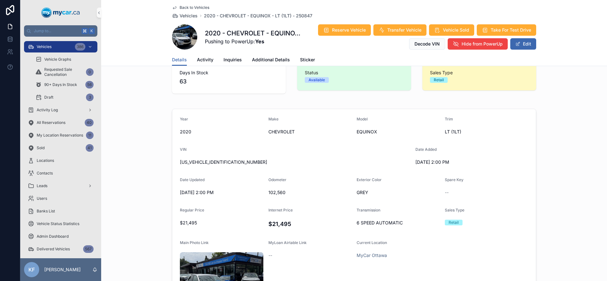 The height and width of the screenshot is (281, 607). What do you see at coordinates (260, 41) in the screenshot?
I see `strong: Yes` at bounding box center [260, 41].